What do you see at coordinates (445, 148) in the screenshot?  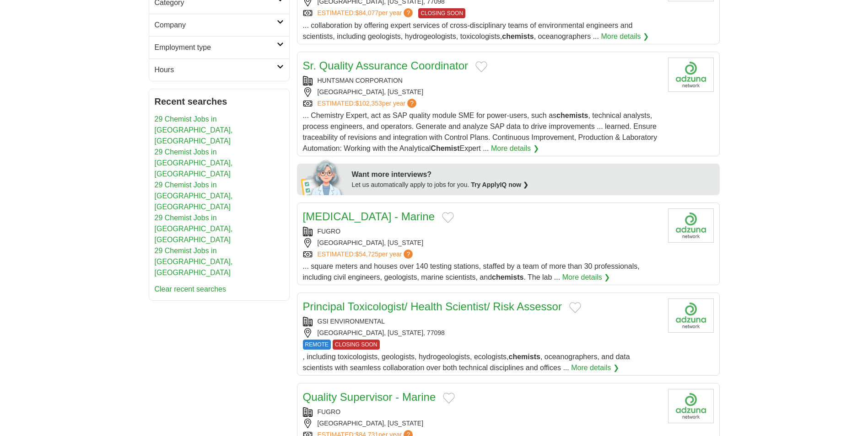 I see `strong: Chemist` at bounding box center [445, 148].